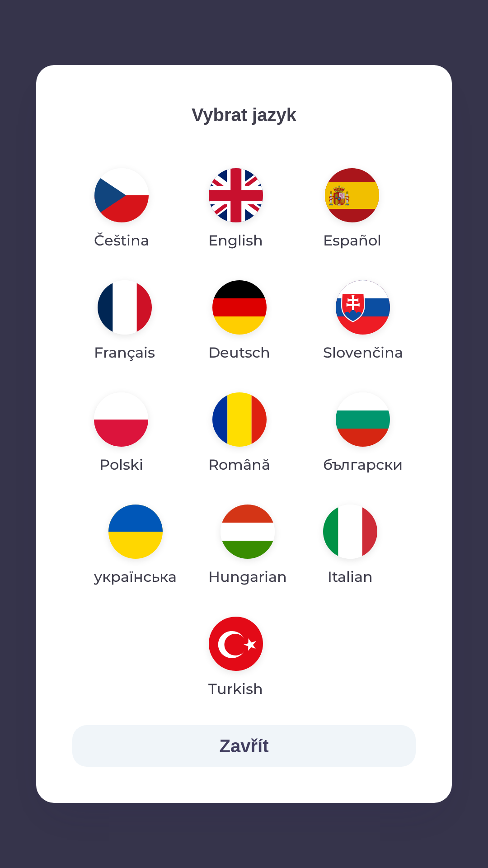 The width and height of the screenshot is (488, 868). I want to click on p: Română, so click(239, 465).